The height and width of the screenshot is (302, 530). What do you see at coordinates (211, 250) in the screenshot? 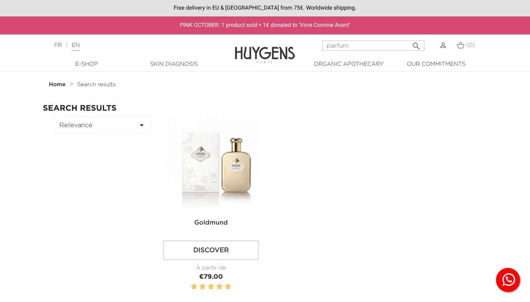
I see `a: Discover` at bounding box center [211, 250].